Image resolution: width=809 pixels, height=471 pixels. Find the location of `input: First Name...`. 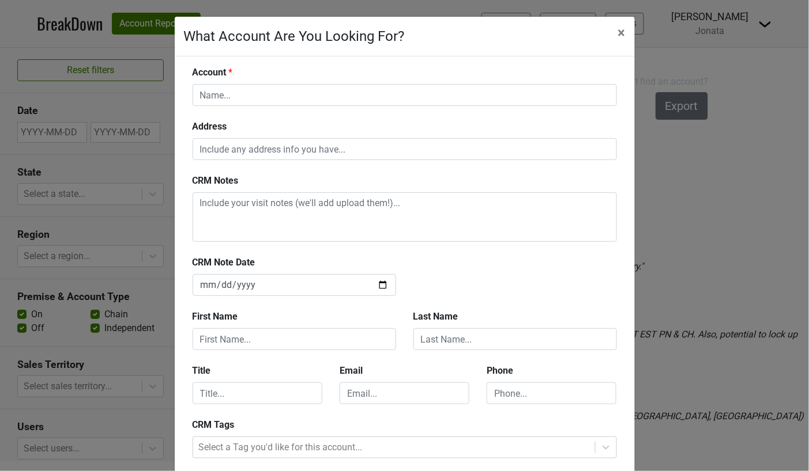

input: First Name... is located at coordinates (294, 339).